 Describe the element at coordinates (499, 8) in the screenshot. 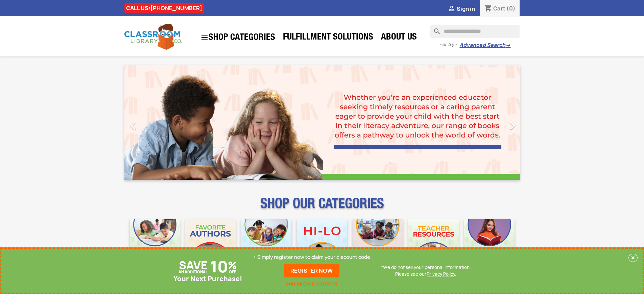

I see `span: Cart` at that location.